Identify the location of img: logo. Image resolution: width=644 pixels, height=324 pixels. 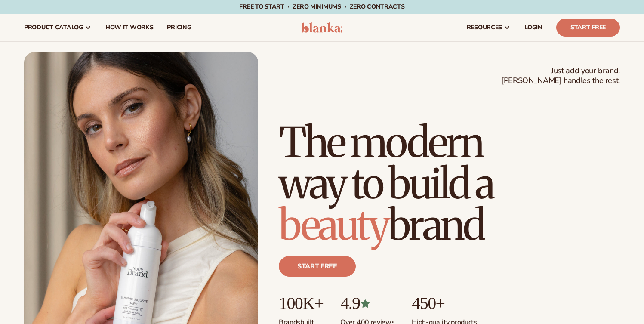
(322, 28).